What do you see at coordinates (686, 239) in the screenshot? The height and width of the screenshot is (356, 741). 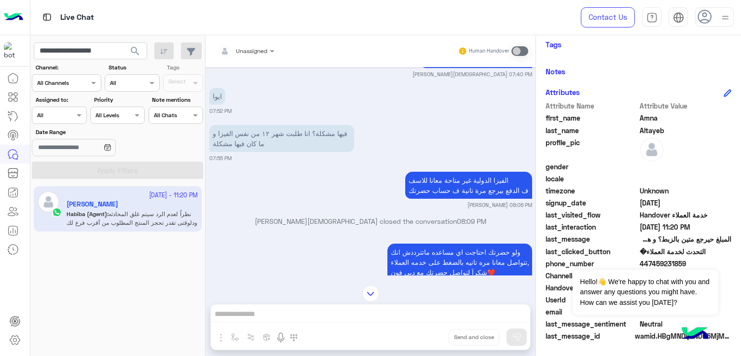 I see `span: المبلغ حيرجع متين بالزبط؟ و هل متوفر دليفري؟` at bounding box center [686, 239].